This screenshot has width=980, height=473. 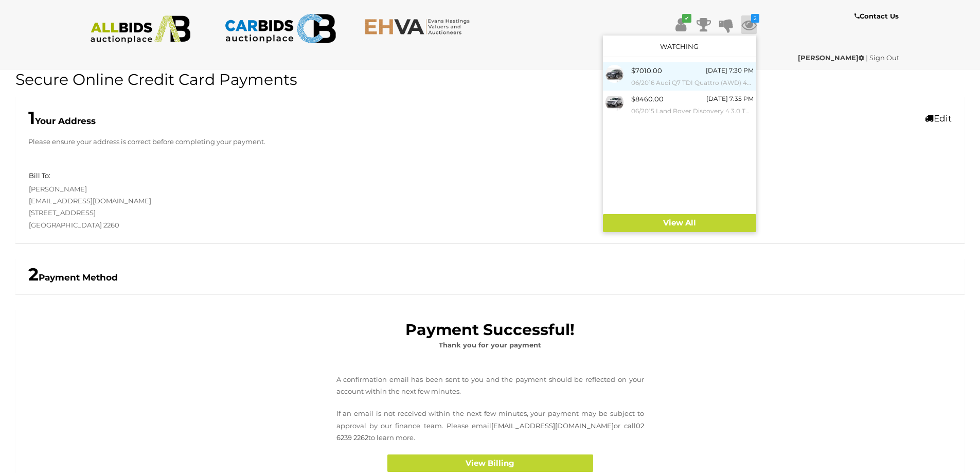 I want to click on img: ALLBIDS.com.au, so click(x=140, y=29).